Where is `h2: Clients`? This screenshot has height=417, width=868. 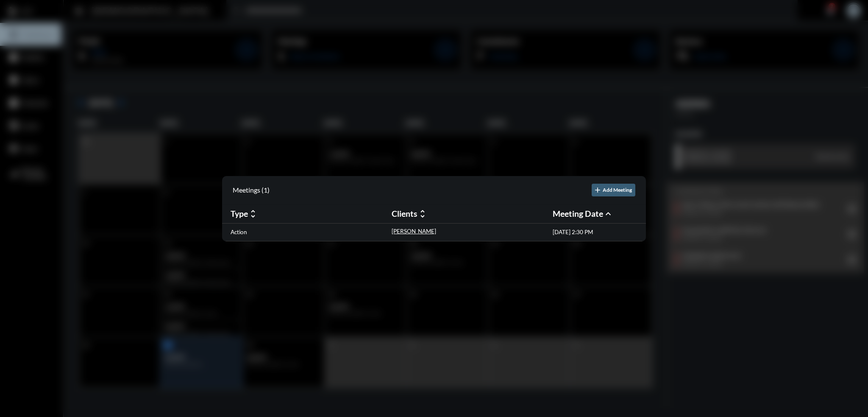
h2: Clients is located at coordinates (404, 214).